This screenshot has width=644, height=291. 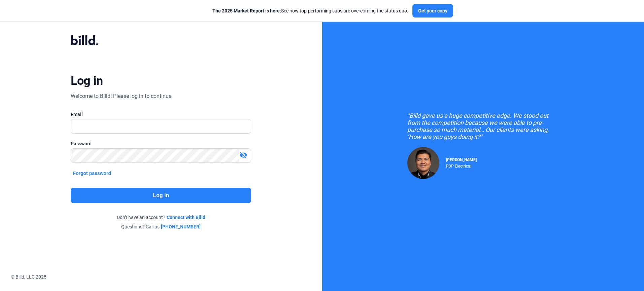 I want to click on a: Connect with Billd, so click(x=186, y=217).